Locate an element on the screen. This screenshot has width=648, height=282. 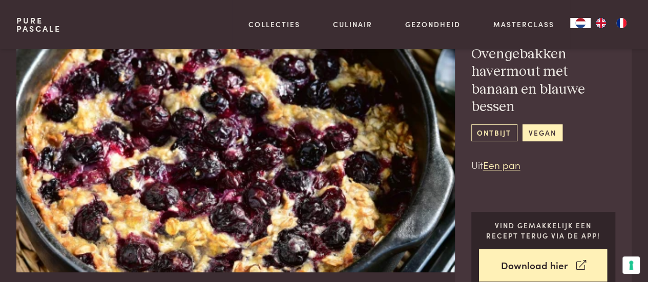
a: Collecties is located at coordinates (274, 24).